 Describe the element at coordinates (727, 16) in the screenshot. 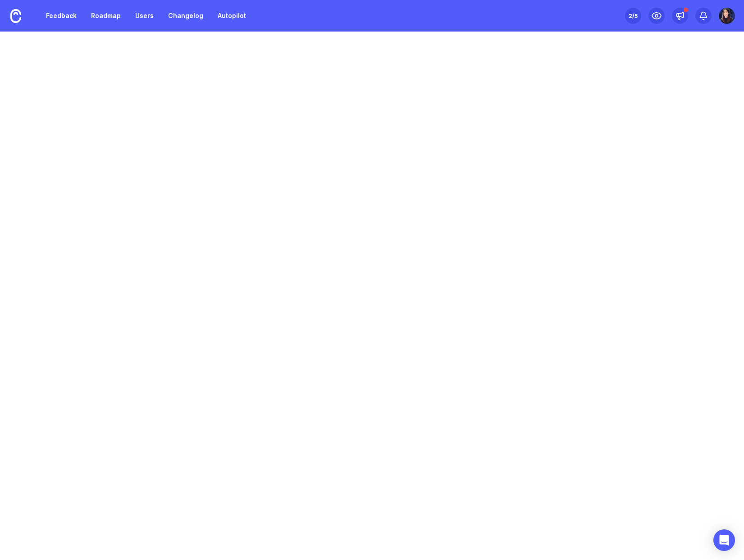

I see `img: Joanne Soo` at that location.